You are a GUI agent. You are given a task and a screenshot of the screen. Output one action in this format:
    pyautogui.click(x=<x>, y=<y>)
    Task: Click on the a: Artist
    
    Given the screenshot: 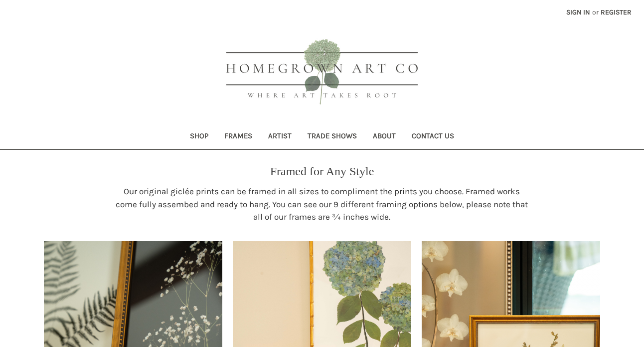 What is the action you would take?
    pyautogui.click(x=279, y=136)
    